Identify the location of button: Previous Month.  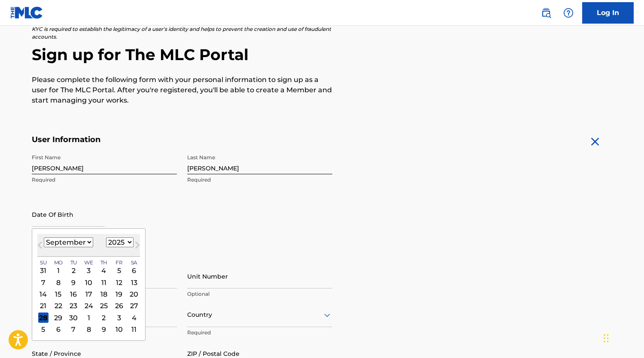
(40, 247).